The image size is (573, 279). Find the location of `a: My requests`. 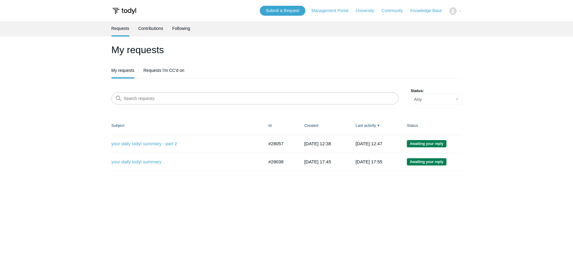

a: My requests is located at coordinates (123, 70).